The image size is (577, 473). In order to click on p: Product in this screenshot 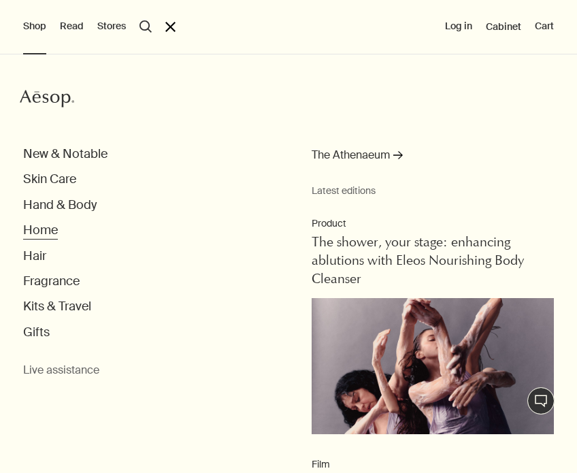, I will do `click(433, 224)`.